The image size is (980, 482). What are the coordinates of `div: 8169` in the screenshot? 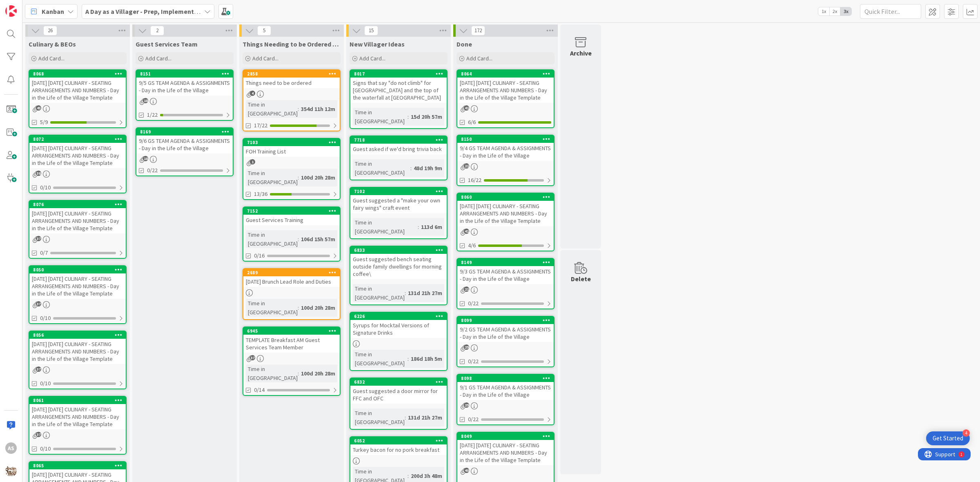 It's located at (187, 132).